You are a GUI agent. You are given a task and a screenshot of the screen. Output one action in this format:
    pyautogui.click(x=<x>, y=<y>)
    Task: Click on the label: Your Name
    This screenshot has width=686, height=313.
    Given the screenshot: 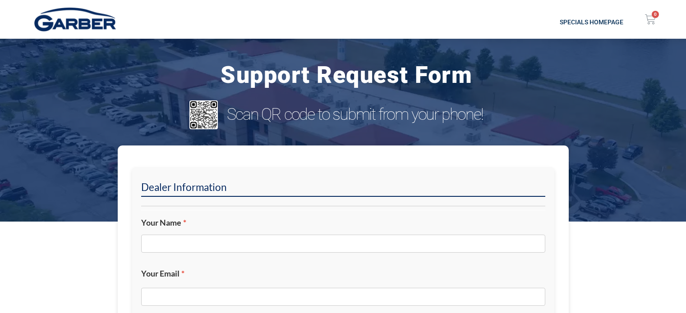 What is the action you would take?
    pyautogui.click(x=343, y=223)
    